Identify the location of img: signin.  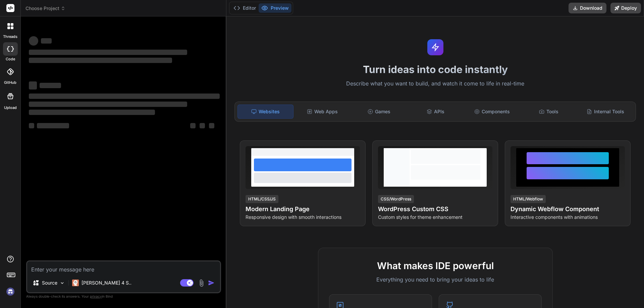
(10, 291).